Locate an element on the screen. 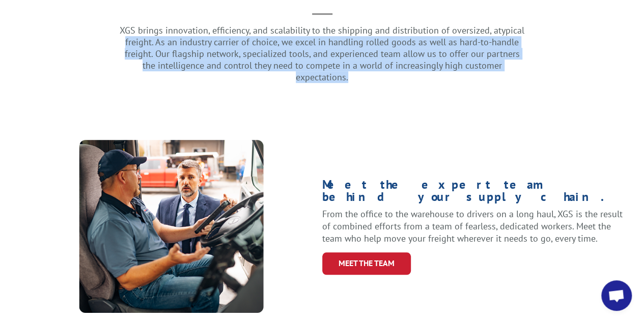 The width and height of the screenshot is (644, 321). h1: Meet the expert team behind your supply chain. is located at coordinates (473, 194).